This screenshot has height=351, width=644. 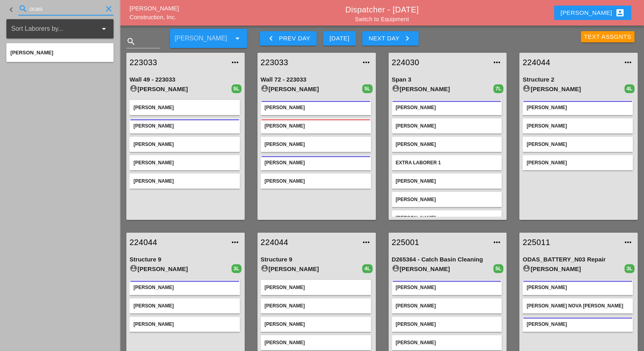 What do you see at coordinates (109, 9) in the screenshot?
I see `i: clear` at bounding box center [109, 9].